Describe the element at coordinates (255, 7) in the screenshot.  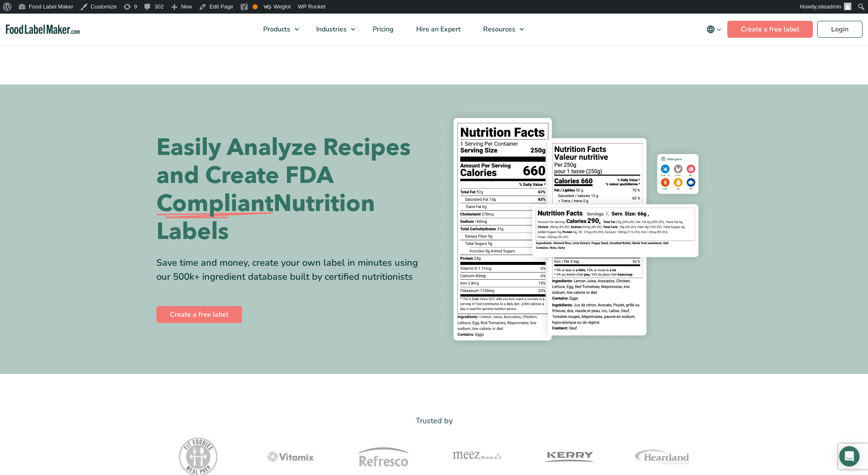
I see `div: OK` at that location.